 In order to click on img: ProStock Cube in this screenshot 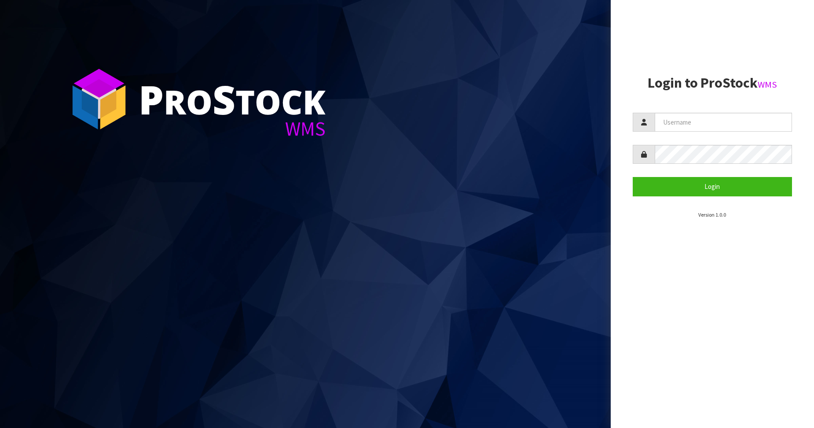, I will do `click(99, 99)`.